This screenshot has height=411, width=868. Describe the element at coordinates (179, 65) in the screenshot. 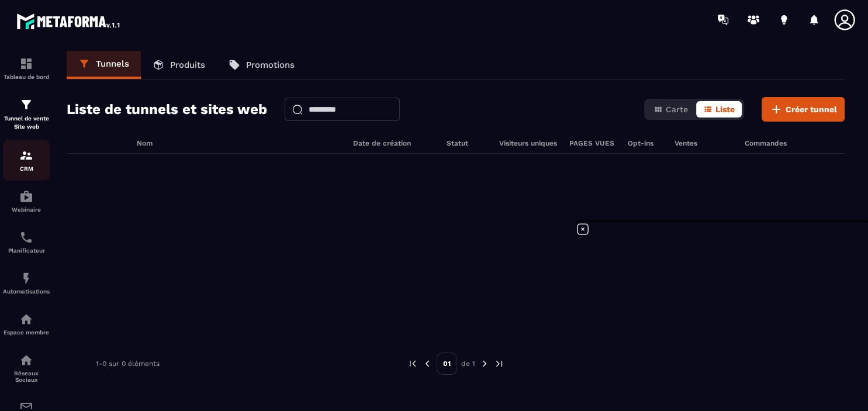

I see `a: Produits` at that location.